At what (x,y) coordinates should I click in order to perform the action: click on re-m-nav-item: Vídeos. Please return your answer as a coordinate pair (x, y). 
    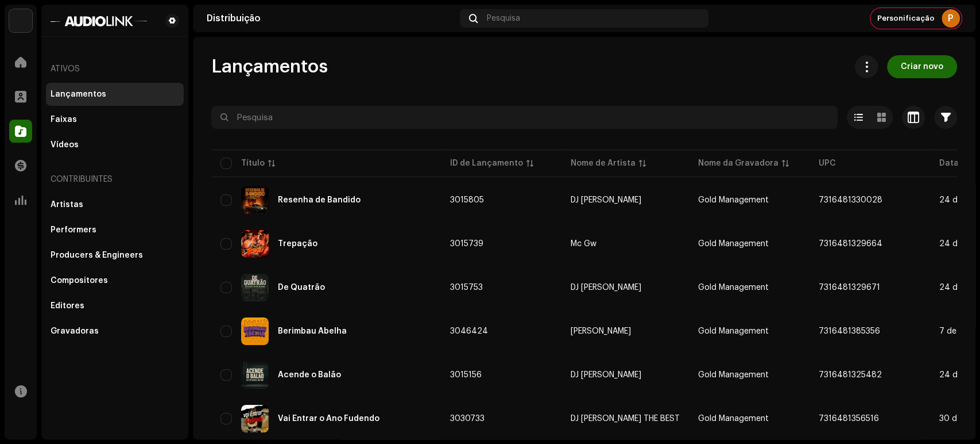
    Looking at the image, I should click on (115, 144).